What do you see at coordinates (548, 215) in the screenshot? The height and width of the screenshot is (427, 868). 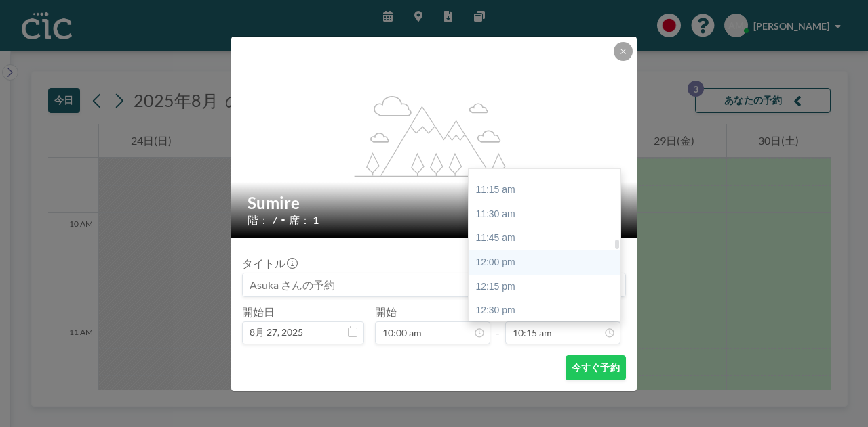 I see `div: 11:30 am` at bounding box center [548, 215].